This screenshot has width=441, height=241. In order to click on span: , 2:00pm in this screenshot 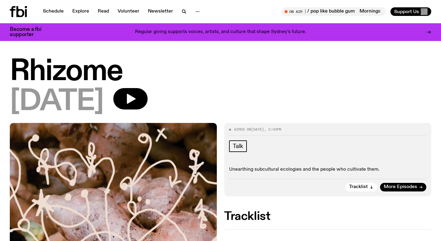, I will do `click(273, 130)`.